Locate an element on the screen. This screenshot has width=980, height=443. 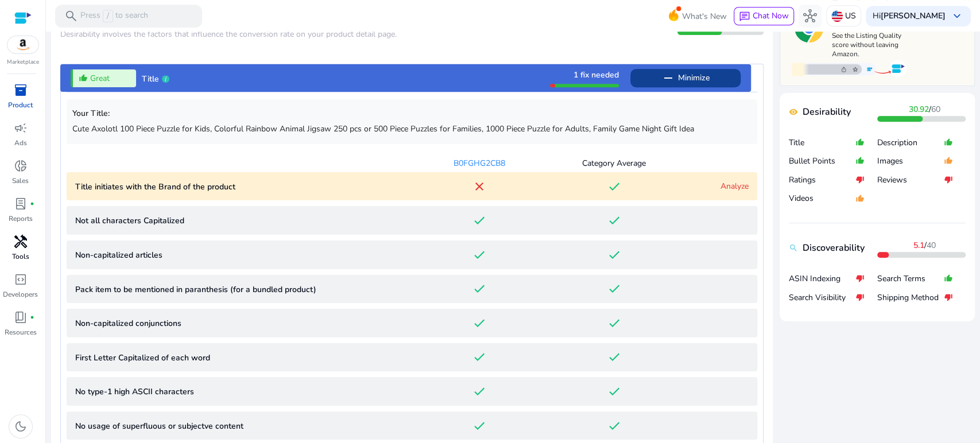
p: Shipping Method is located at coordinates (911, 298).